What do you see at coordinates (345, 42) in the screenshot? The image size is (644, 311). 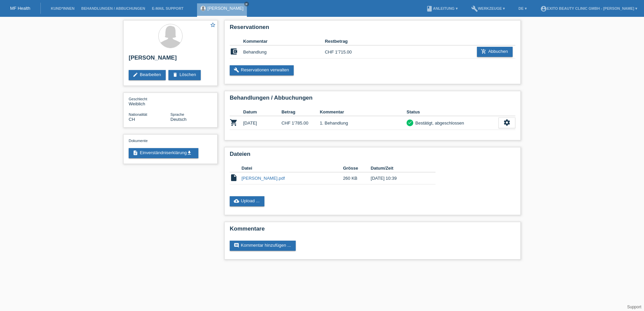 I see `th: Restbetrag` at bounding box center [345, 42].